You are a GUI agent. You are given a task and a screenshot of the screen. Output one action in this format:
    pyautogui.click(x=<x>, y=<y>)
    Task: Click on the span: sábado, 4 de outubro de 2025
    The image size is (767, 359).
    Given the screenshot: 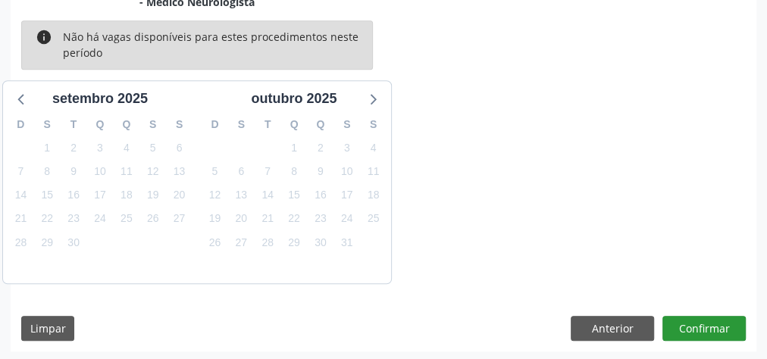 What is the action you would take?
    pyautogui.click(x=374, y=148)
    